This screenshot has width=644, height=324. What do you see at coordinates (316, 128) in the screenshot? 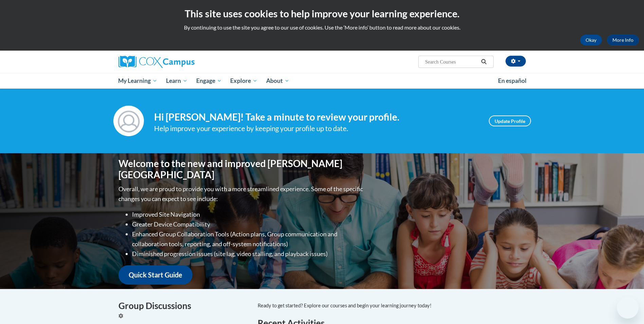
I see `div: Help improve your experience by keeping your profile up to date.` at bounding box center [316, 128].